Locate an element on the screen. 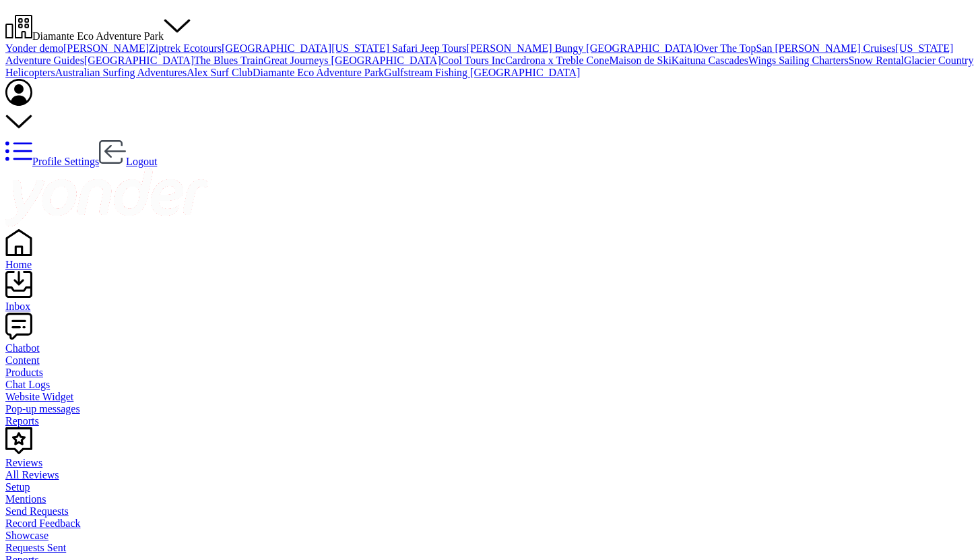 The height and width of the screenshot is (560, 980). a: The Blues Train is located at coordinates (228, 60).